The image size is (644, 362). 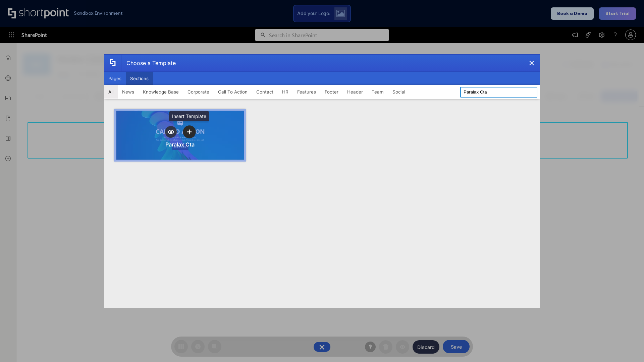 What do you see at coordinates (265, 92) in the screenshot?
I see `button: Contact` at bounding box center [265, 92].